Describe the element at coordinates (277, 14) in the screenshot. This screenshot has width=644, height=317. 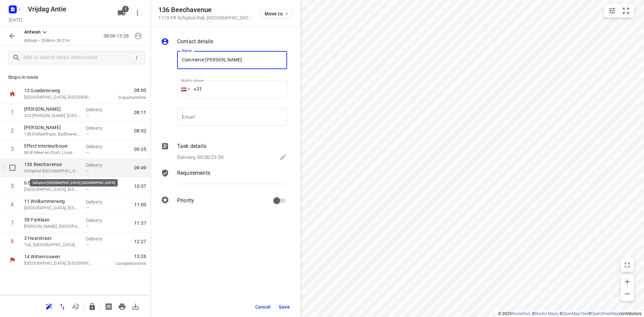
I see `span: Move to` at that location.